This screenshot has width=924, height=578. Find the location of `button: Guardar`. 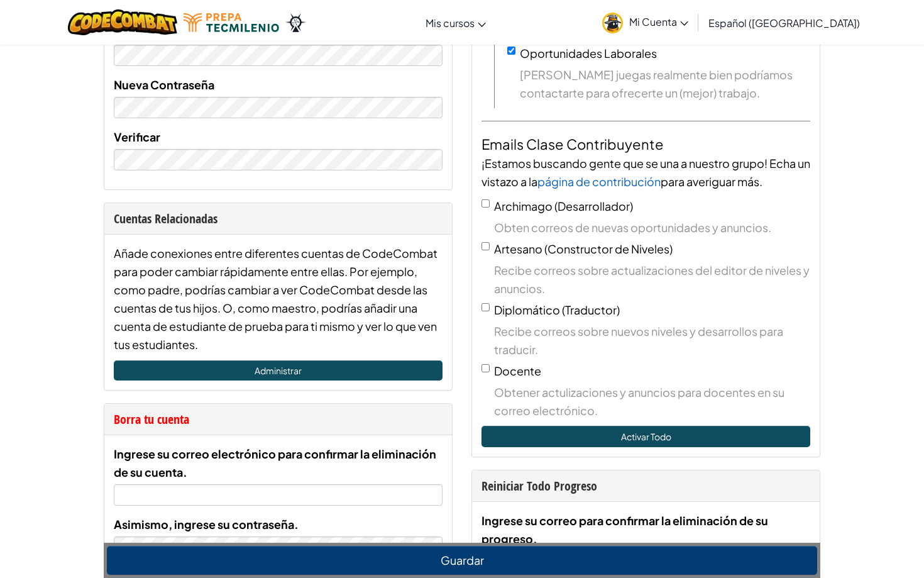

button: Guardar is located at coordinates (462, 560).